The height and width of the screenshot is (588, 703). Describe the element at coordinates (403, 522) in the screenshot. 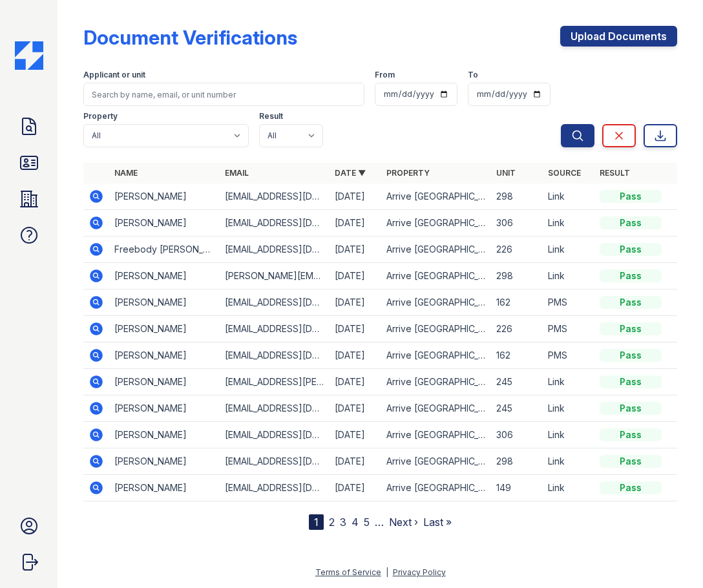

I see `a: Next ›` at that location.